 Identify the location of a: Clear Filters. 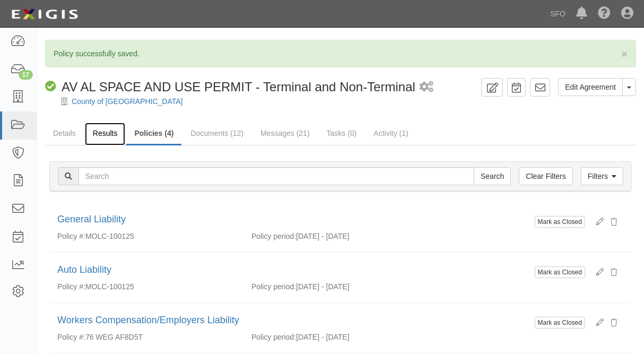
(546, 176).